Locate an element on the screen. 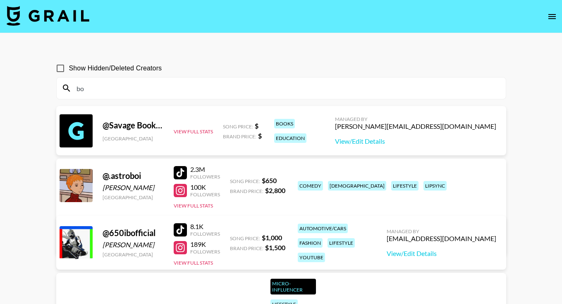  div: @ Savage Books Literary Editing is located at coordinates (133, 125).